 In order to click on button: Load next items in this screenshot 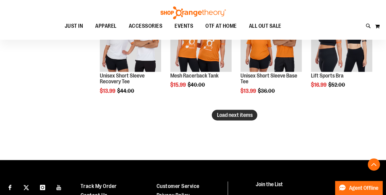, I will do `click(234, 115)`.